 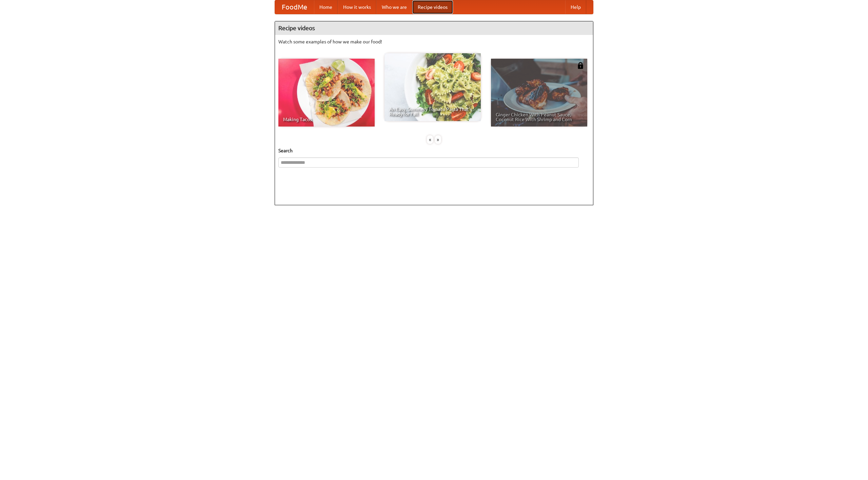 I want to click on span: An Easy, Summery Tomato Pasta That's Ready for Fall, so click(x=433, y=112).